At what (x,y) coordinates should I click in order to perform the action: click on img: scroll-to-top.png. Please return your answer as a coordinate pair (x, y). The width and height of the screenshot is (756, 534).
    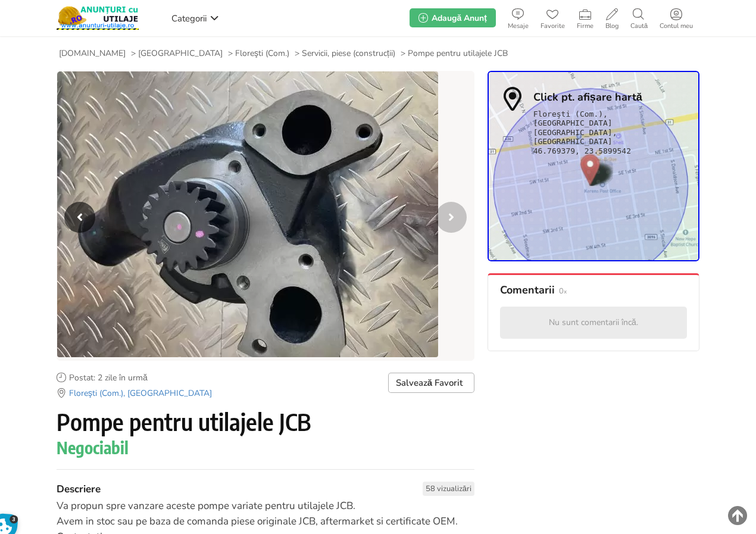
    Looking at the image, I should click on (737, 515).